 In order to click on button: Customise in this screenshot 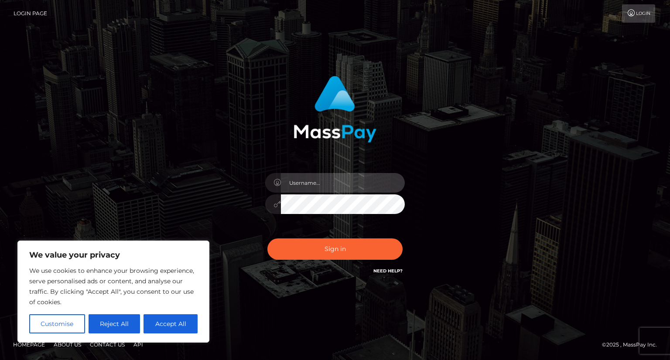, I will do `click(57, 324)`.